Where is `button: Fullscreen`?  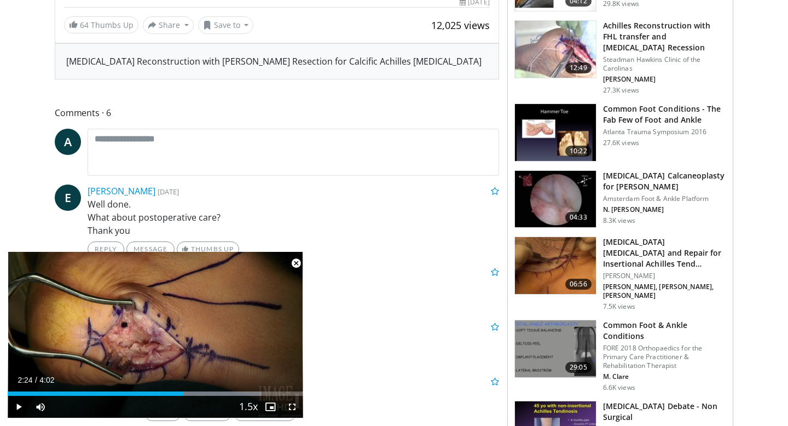 button: Fullscreen is located at coordinates (292, 406).